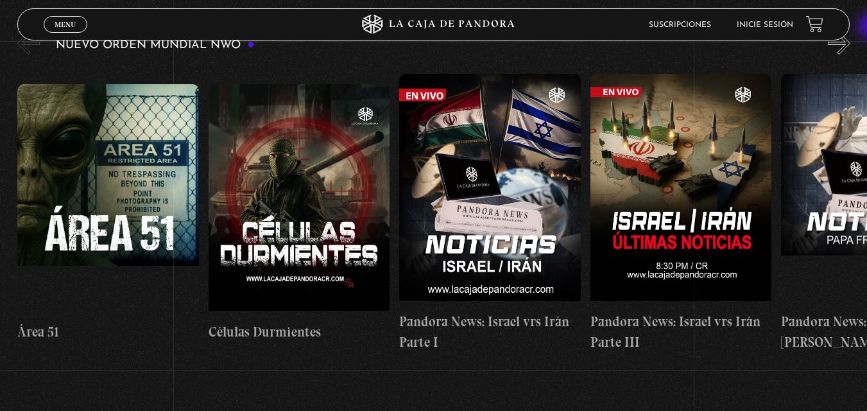 Image resolution: width=867 pixels, height=411 pixels. Describe the element at coordinates (155, 45) in the screenshot. I see `h3: Nuevo Orden Mundial NWO` at that location.